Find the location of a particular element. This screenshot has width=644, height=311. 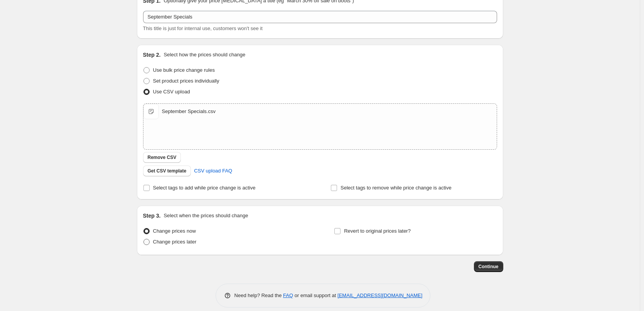

input: 30% off holiday sale is located at coordinates (320, 17).